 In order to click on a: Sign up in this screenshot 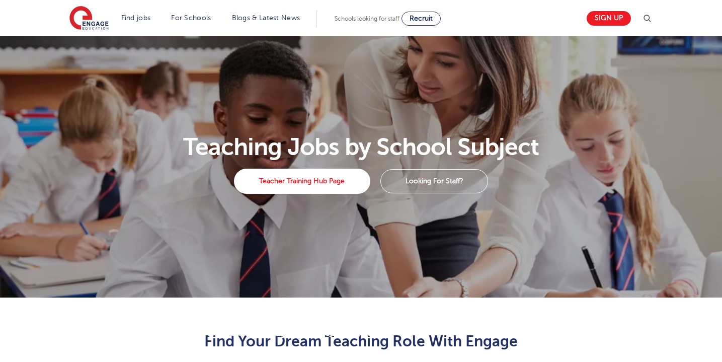, I will do `click(608, 18)`.